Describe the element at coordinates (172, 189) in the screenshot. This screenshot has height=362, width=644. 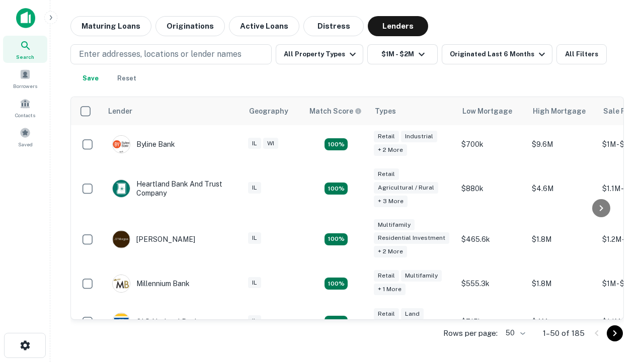
I see `div: Heartland Bank And Trust Company` at that location.